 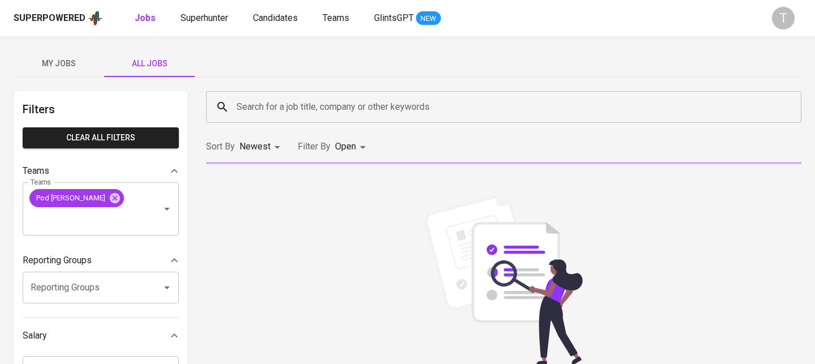 I want to click on p: Newest, so click(x=255, y=147).